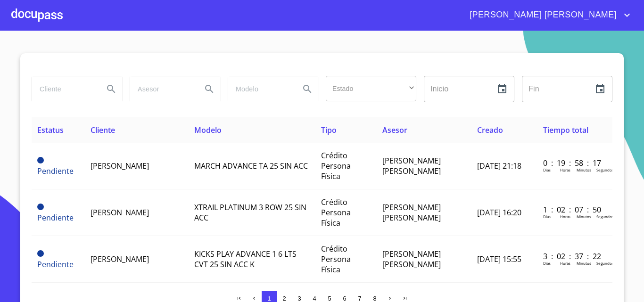 This screenshot has width=644, height=302. Describe the element at coordinates (575, 257) in the screenshot. I see `p: 3 : 02 : 37 : 22` at that location.